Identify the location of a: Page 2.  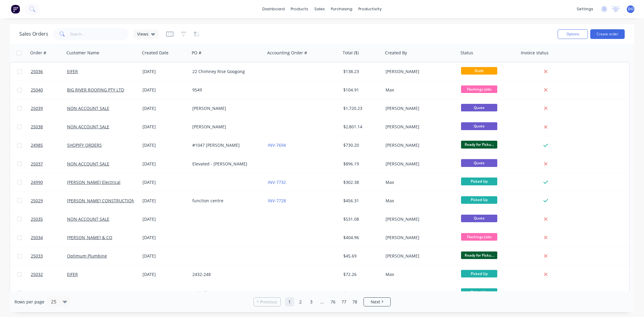
(300, 302).